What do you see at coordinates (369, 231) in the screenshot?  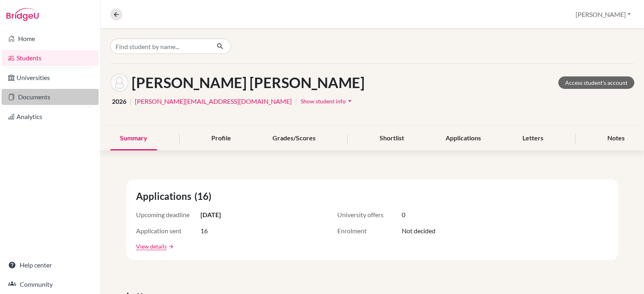 I see `span: Enrolment` at bounding box center [369, 231].